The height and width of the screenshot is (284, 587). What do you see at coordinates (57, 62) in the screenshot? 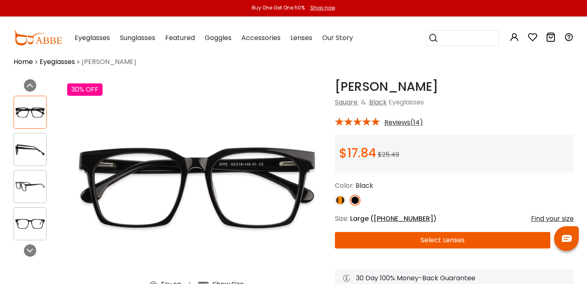
I see `a: Eyeglasses` at bounding box center [57, 62].